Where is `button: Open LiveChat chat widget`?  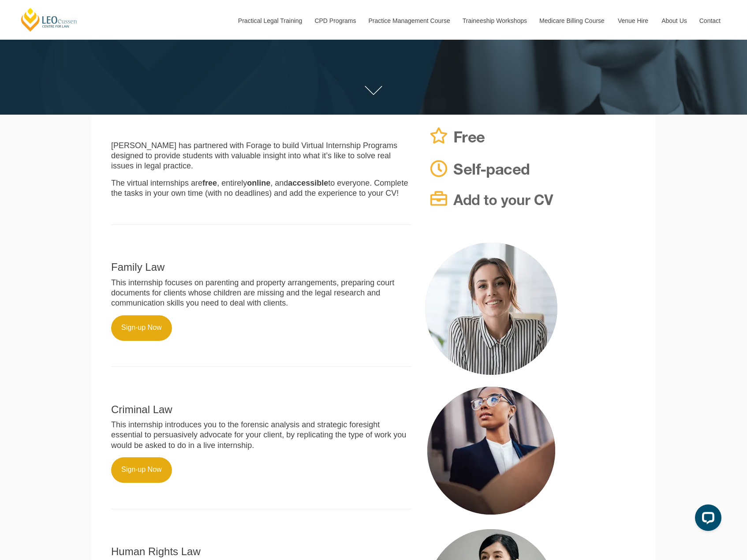
button: Open LiveChat chat widget is located at coordinates (20, 17).